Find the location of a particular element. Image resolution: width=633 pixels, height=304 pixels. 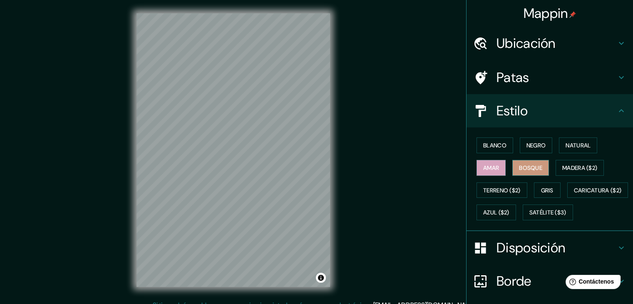

button: Amar is located at coordinates (491, 168).